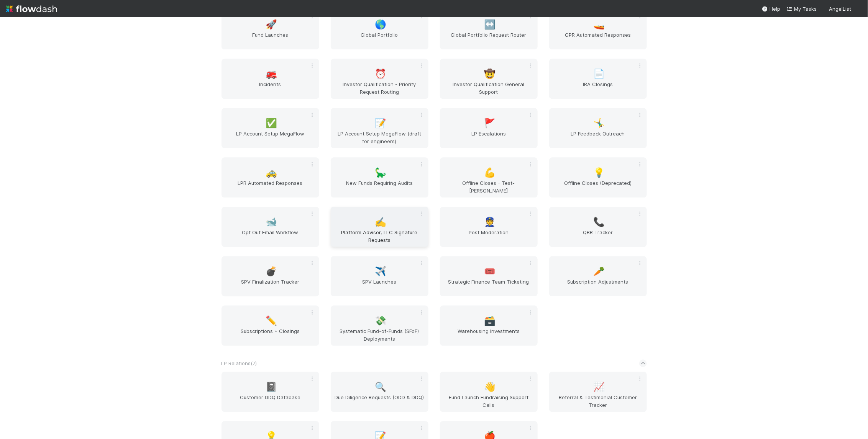  I want to click on a: ↔️Global Portfolio Request Router, so click(489, 29).